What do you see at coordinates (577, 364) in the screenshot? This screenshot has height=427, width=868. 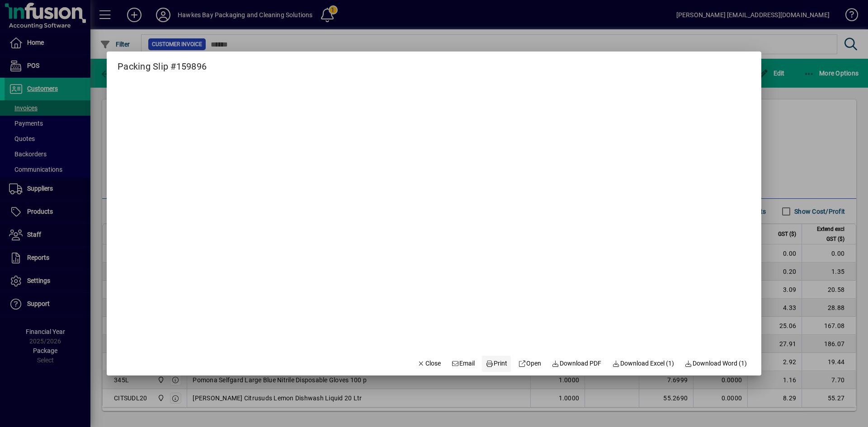 I see `a: Download PDF` at bounding box center [577, 364].